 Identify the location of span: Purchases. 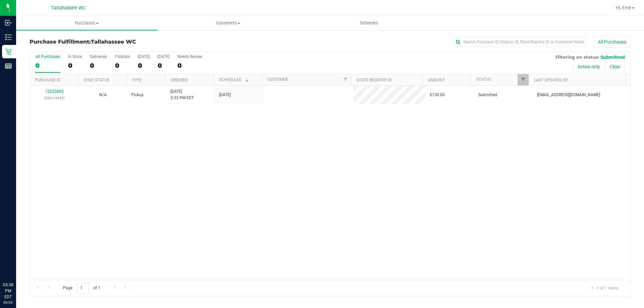
(86, 23).